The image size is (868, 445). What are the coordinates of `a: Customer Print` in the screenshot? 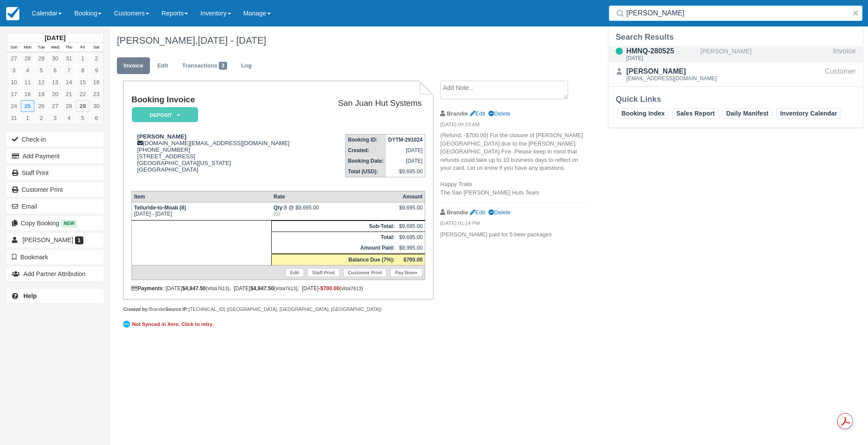 It's located at (56, 190).